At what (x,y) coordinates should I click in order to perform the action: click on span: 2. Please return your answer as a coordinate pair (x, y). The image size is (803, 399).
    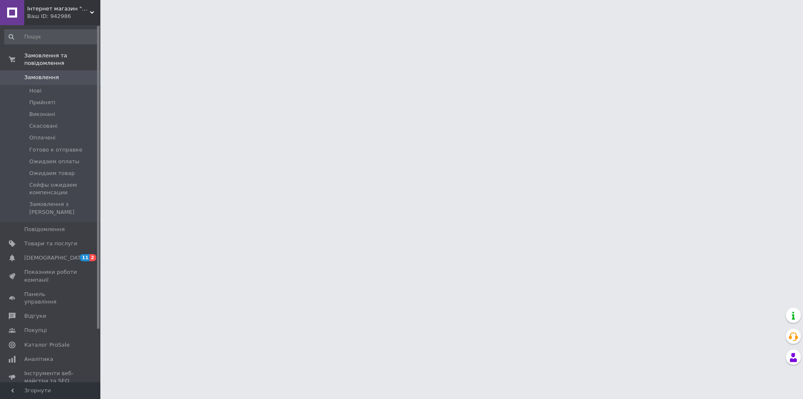
    Looking at the image, I should click on (93, 257).